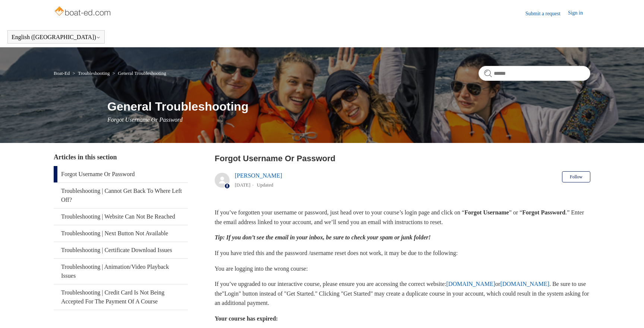  What do you see at coordinates (534, 73) in the screenshot?
I see `input: Search` at bounding box center [534, 73].